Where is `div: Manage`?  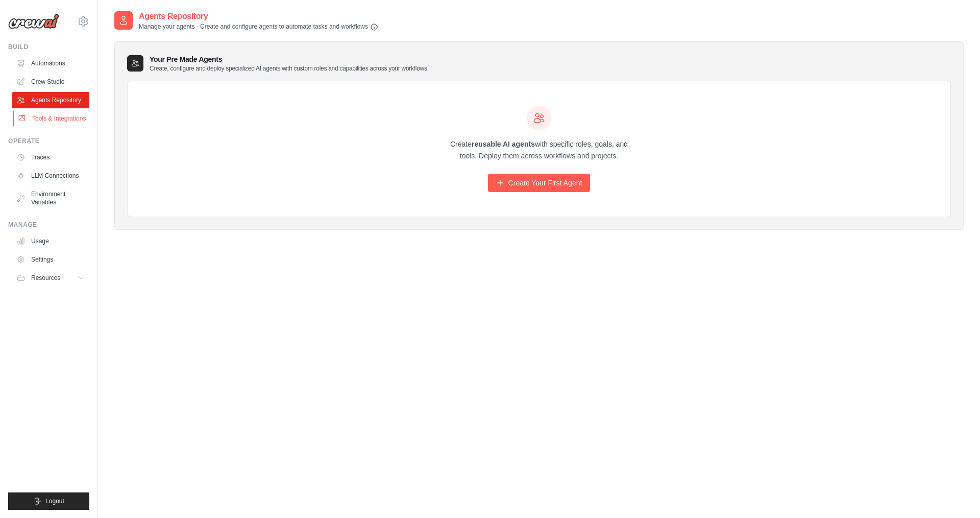
div: Manage is located at coordinates (49, 225).